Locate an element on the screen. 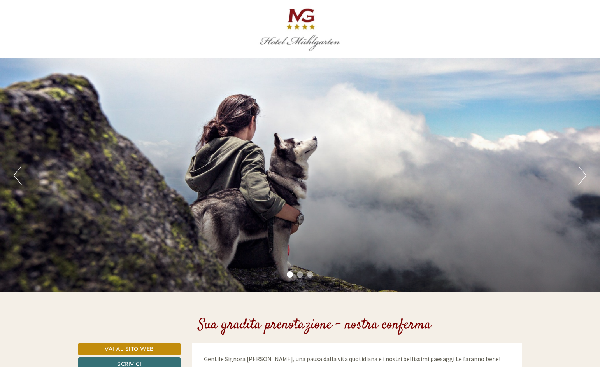  a: Vai al sito web is located at coordinates (129, 349).